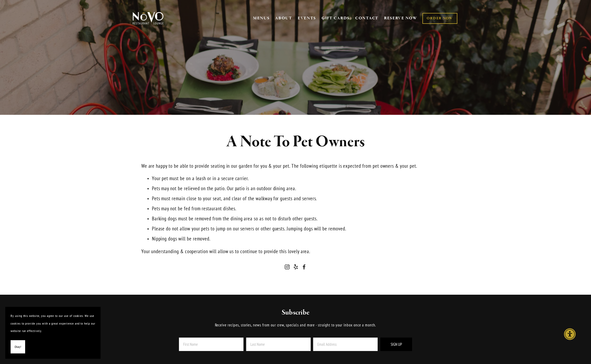 The height and width of the screenshot is (364, 591). I want to click on p: We are happy to be able to provide seating in our garden for you & your pet. The following etique..., so click(296, 166).